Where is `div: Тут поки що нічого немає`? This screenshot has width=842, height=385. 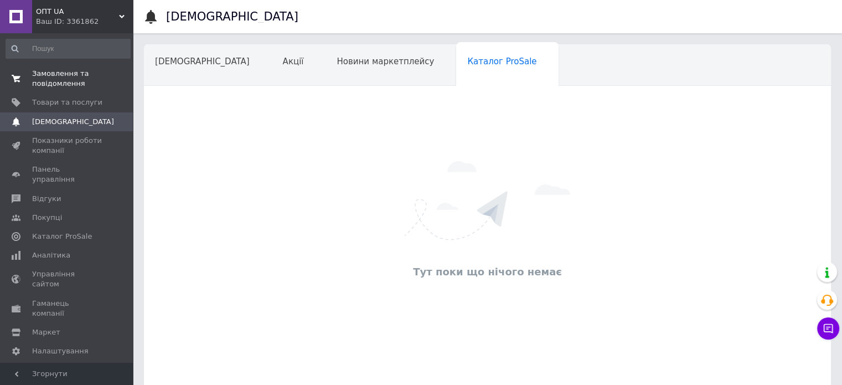 div: Тут поки що нічого немає is located at coordinates (487, 271).